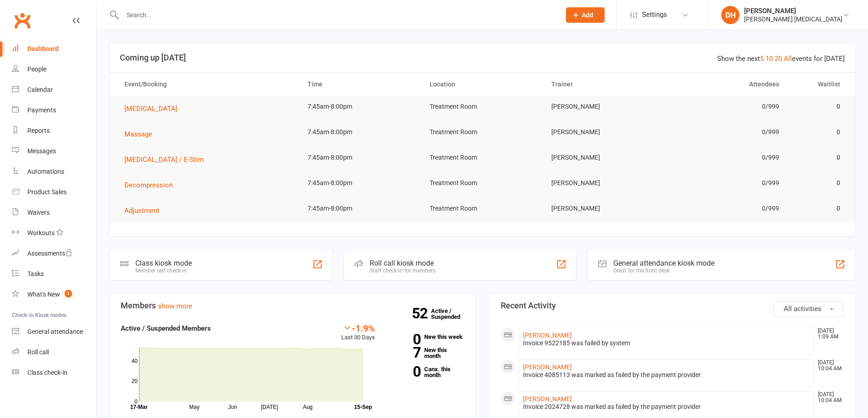  I want to click on div: Dashboard, so click(43, 48).